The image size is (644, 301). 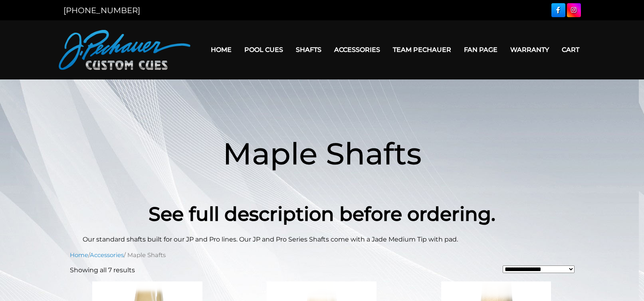 What do you see at coordinates (102, 270) in the screenshot?
I see `p: Showing all 7 results` at bounding box center [102, 270].